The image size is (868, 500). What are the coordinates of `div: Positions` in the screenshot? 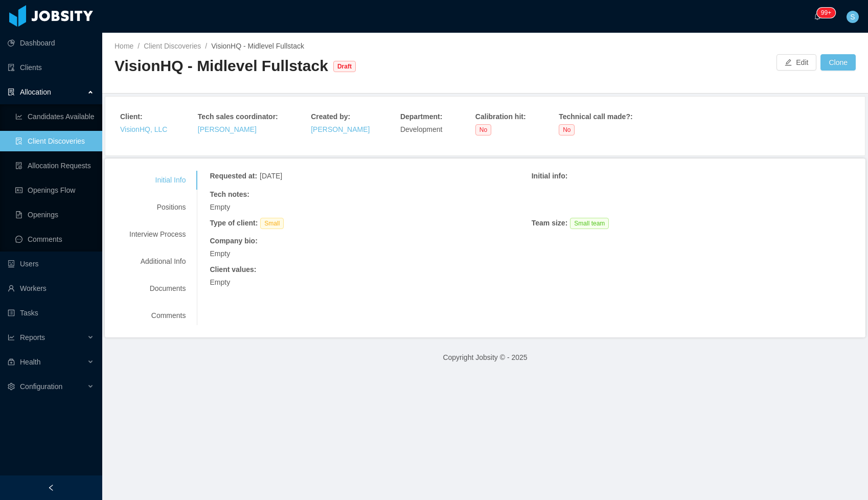 It's located at (158, 207).